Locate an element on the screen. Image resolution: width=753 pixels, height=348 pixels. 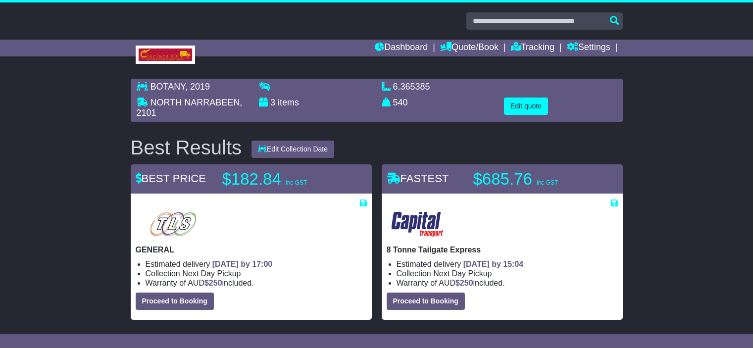
span: , 2019 is located at coordinates (197, 87).